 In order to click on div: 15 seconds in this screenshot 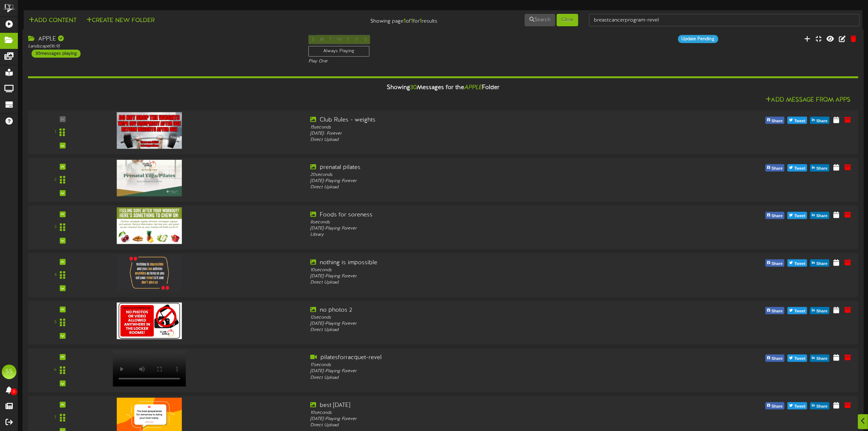, I will do `click(478, 127)`.